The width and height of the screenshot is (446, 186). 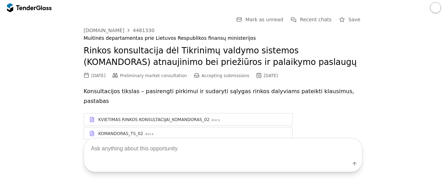 I want to click on span: Mark as unread, so click(x=264, y=20).